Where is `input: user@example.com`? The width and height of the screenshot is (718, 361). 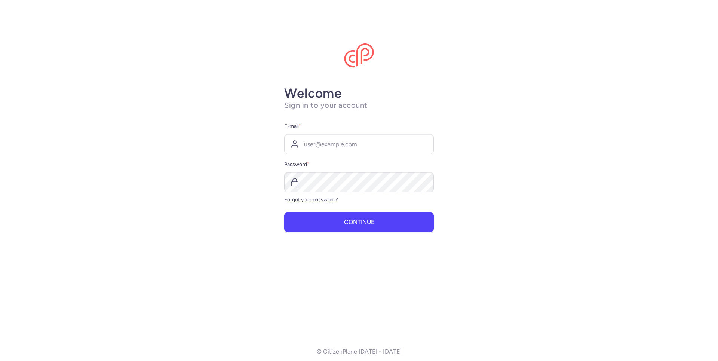 input: user@example.com is located at coordinates (359, 144).